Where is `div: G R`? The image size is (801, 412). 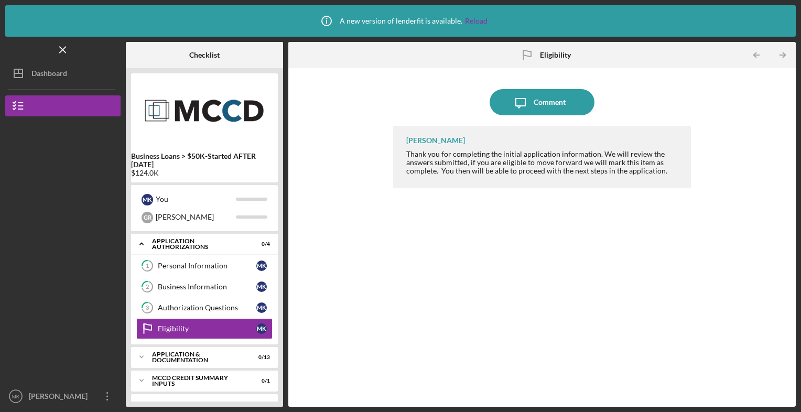
div: G R is located at coordinates (147, 218).